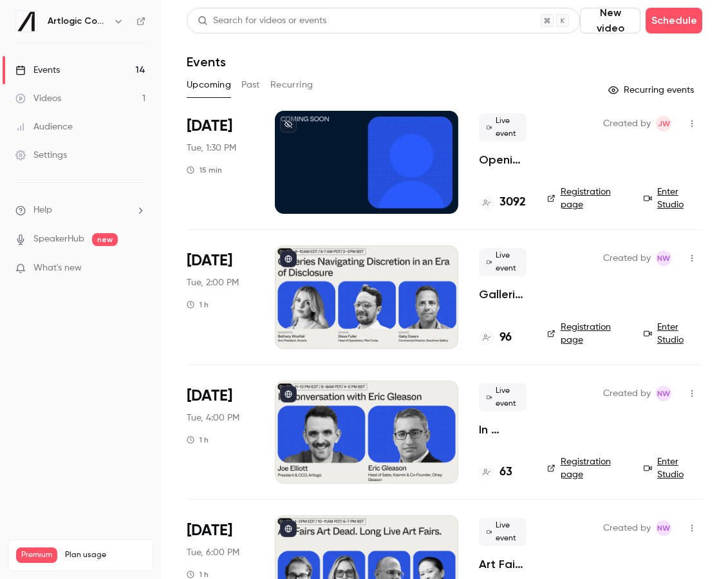 This screenshot has width=728, height=579. Describe the element at coordinates (292, 85) in the screenshot. I see `button: Recurring` at that location.